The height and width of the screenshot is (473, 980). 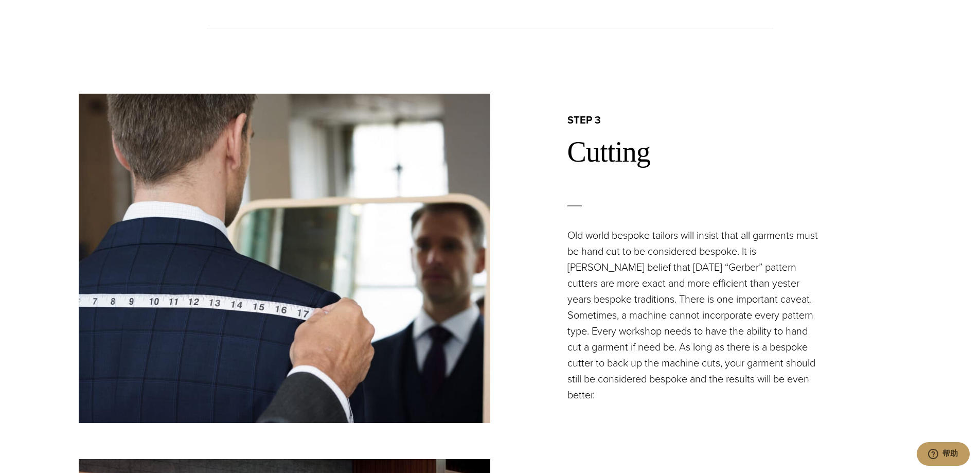 I want to click on h2: step 3, so click(x=734, y=120).